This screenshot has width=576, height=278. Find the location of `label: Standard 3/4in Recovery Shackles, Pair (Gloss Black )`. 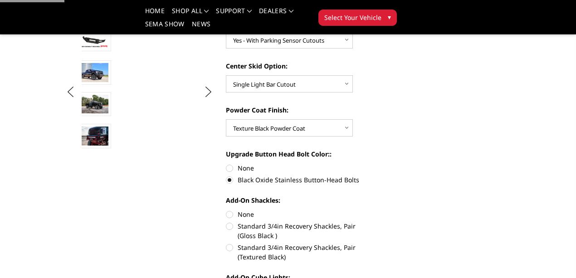

label: Standard 3/4in Recovery Shackles, Pair (Gloss Black ) is located at coordinates (299, 231).